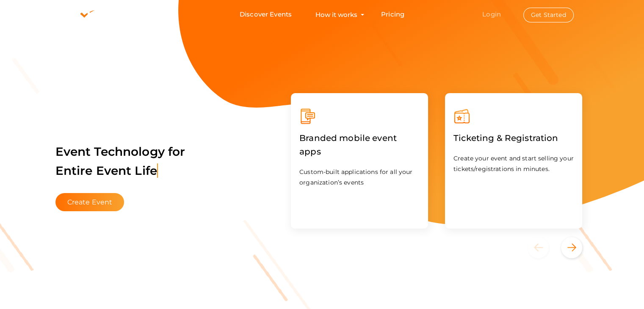 Image resolution: width=644 pixels, height=309 pixels. I want to click on a: Discover Events, so click(266, 15).